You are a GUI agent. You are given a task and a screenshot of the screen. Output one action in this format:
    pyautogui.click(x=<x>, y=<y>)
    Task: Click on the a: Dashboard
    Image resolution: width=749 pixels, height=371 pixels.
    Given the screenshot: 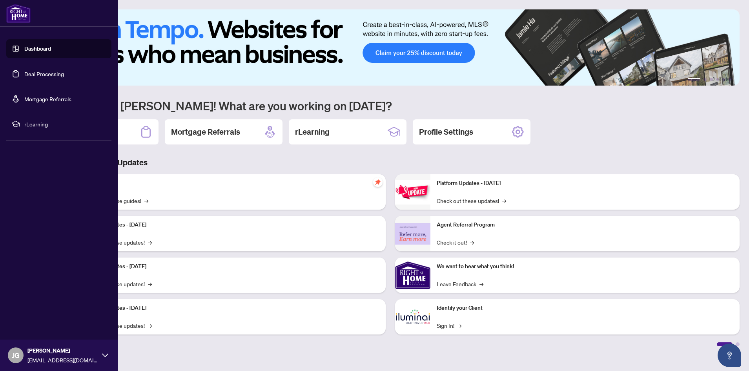 What is the action you would take?
    pyautogui.click(x=38, y=49)
    